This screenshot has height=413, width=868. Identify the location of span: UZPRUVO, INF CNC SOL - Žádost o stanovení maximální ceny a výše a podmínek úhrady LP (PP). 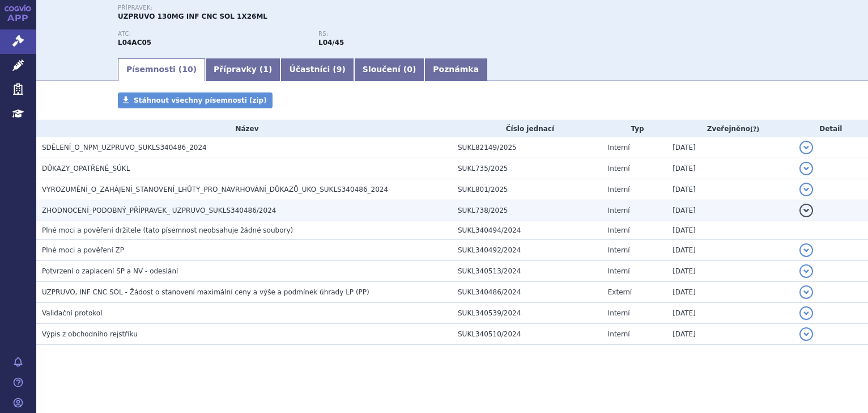
(206, 292).